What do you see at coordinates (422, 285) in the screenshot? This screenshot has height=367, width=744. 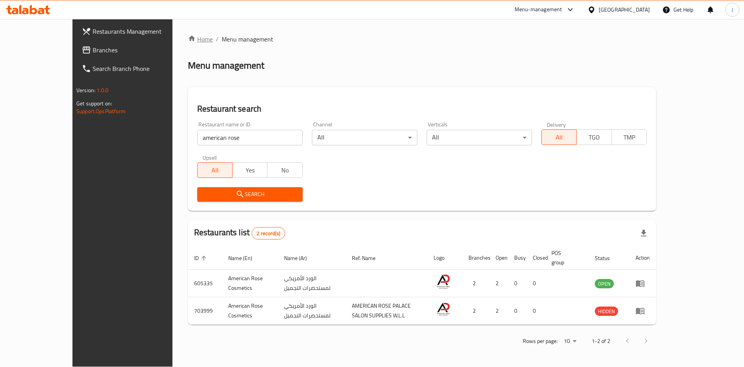 I see `table: enhanced table` at bounding box center [422, 285].